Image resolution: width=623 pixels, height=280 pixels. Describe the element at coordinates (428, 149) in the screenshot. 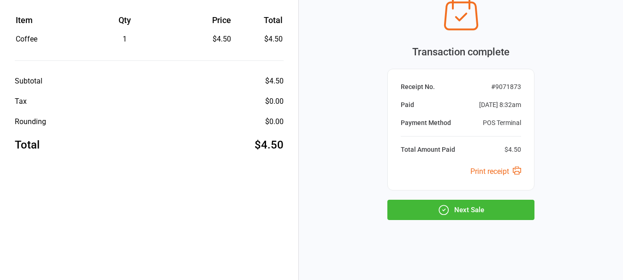

I see `div: Total Amount Paid` at that location.